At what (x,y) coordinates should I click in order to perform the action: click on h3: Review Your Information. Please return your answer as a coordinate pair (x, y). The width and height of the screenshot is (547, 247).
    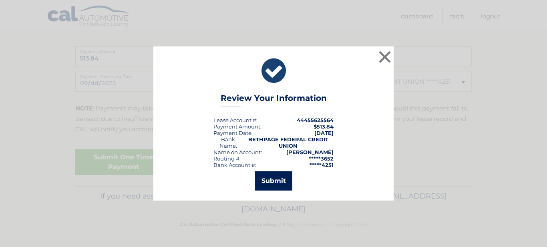
    Looking at the image, I should click on (274, 100).